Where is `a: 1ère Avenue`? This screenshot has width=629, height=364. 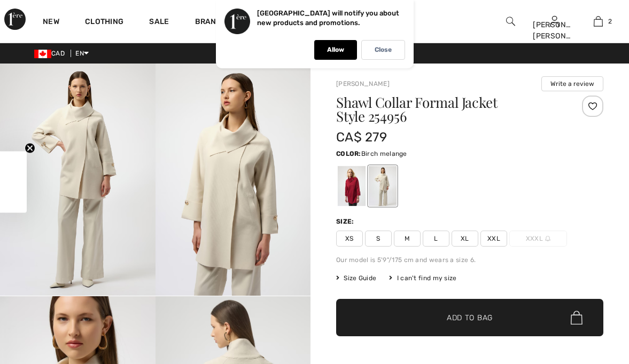
a: 1ère Avenue is located at coordinates (15, 19).